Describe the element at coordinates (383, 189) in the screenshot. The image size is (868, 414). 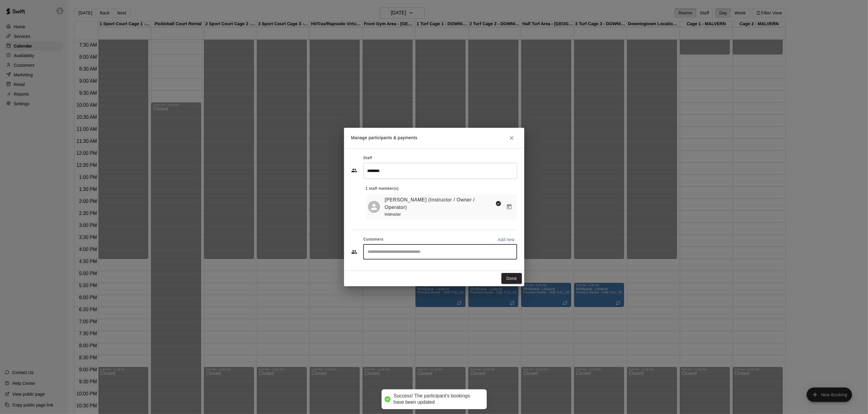
I see `span: 1 staff member(s)` at that location.